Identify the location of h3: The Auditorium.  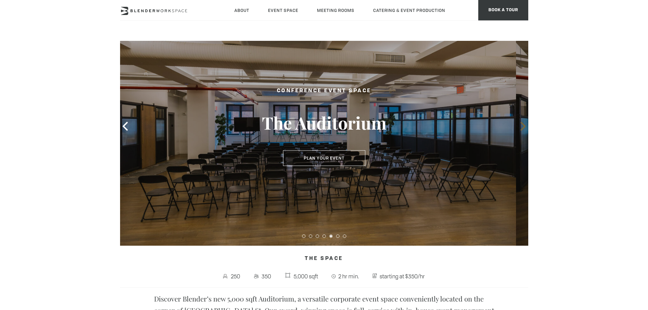
(324, 123).